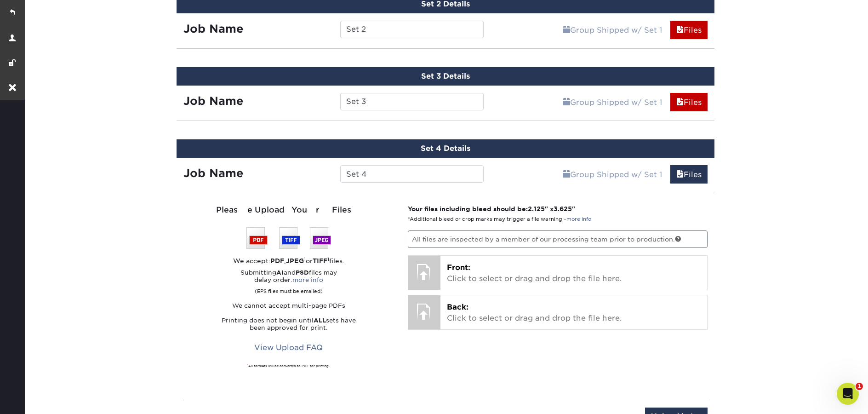 The image size is (868, 414). I want to click on small: (EPS files must be emailed), so click(288, 289).